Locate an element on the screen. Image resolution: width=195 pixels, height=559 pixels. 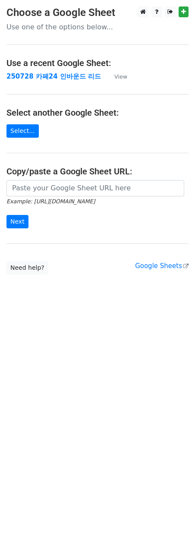
h3: Choose a Google Sheet is located at coordinates (97, 13).